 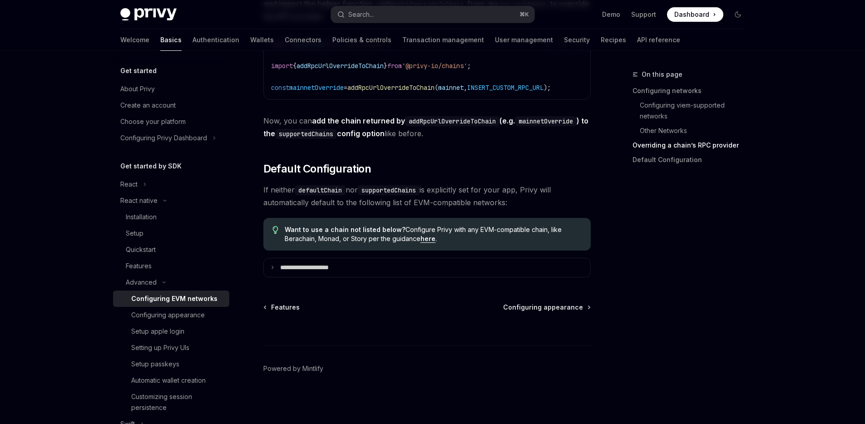 I want to click on div: Choose your platform, so click(x=153, y=122).